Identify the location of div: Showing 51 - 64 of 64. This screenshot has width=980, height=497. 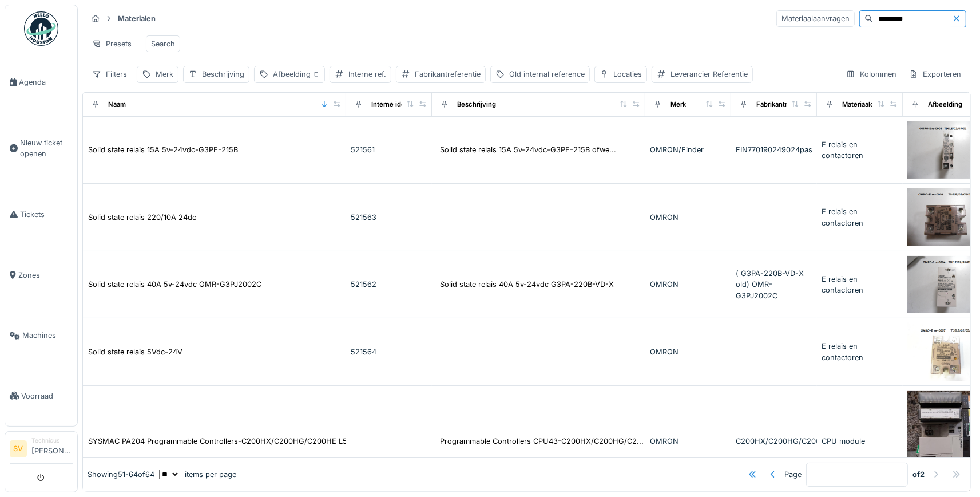
(120, 474).